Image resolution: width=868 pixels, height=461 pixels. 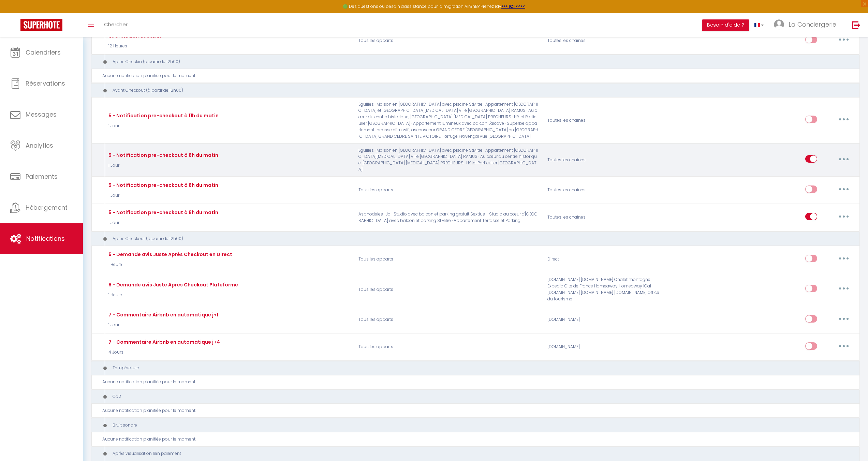 I want to click on span: Notifications, so click(x=45, y=238).